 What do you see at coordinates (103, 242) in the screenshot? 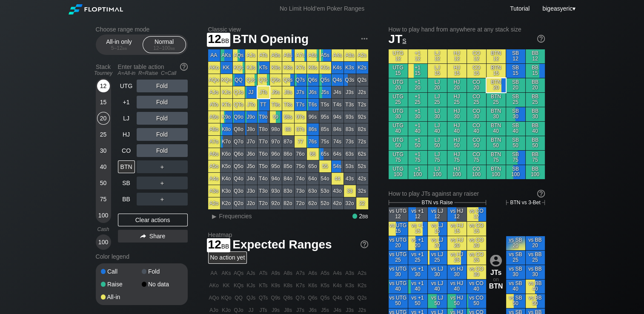
I see `div: 100` at bounding box center [103, 242].